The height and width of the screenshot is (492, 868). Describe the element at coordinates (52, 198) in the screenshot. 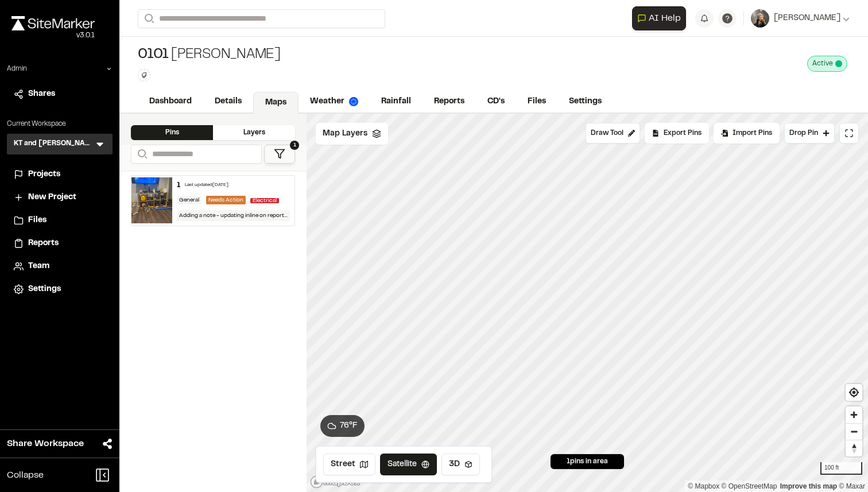

I see `span: New Project` at that location.